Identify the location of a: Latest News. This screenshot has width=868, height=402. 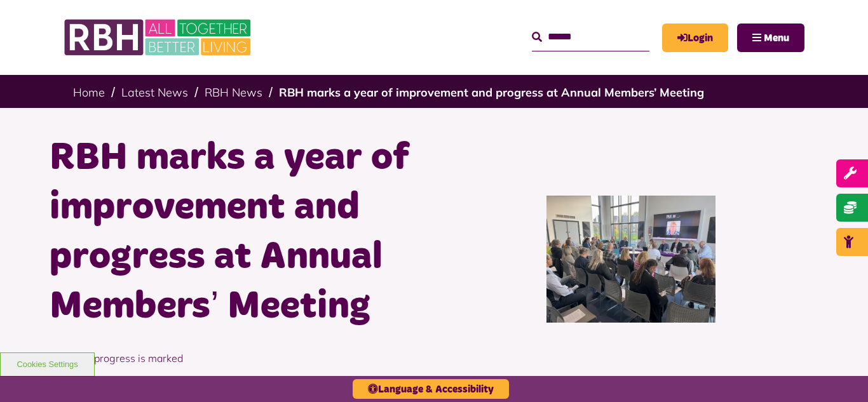
(155, 92).